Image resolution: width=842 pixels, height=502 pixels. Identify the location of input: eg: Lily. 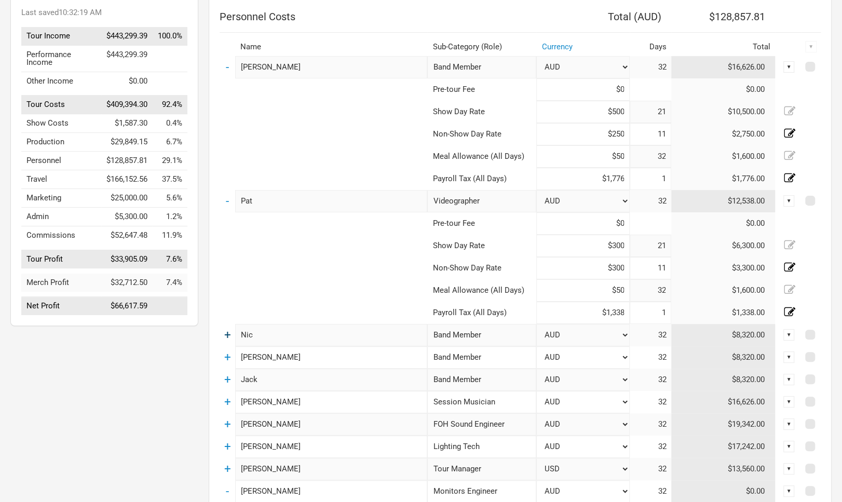
(331, 67).